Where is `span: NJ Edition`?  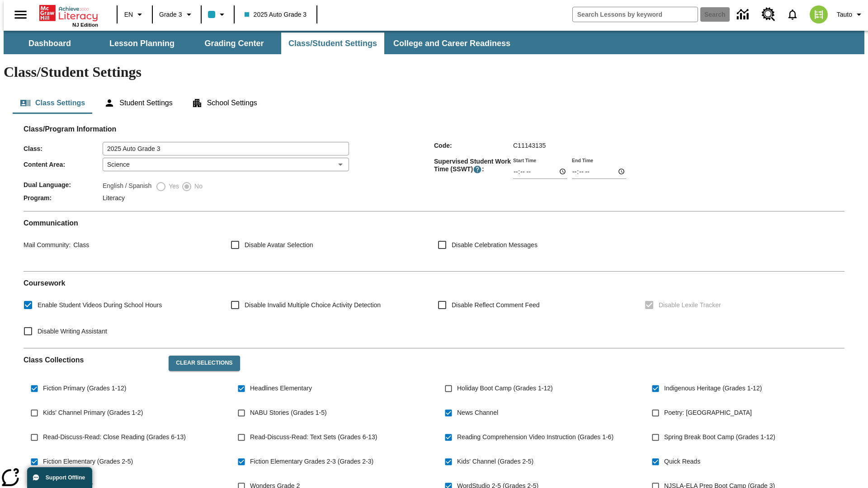 span: NJ Edition is located at coordinates (85, 25).